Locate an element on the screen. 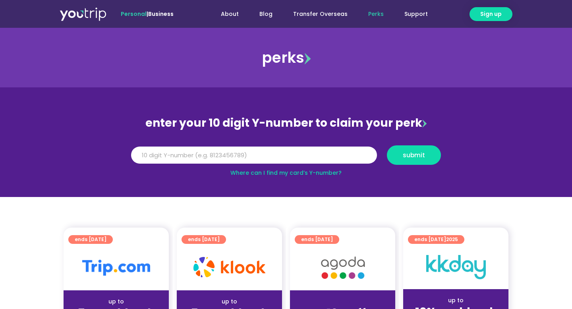  a: About is located at coordinates (230, 14).